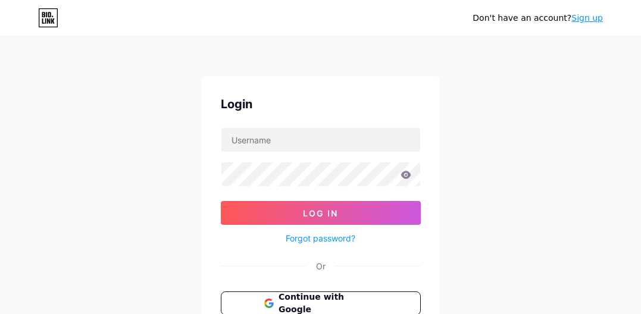  I want to click on div: Don't have an account?, so click(537, 18).